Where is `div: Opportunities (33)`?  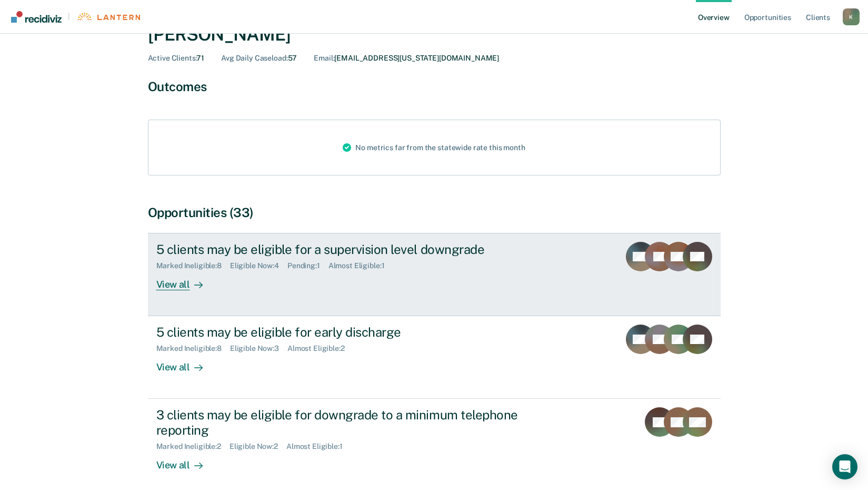
div: Opportunities (33) is located at coordinates (434, 212).